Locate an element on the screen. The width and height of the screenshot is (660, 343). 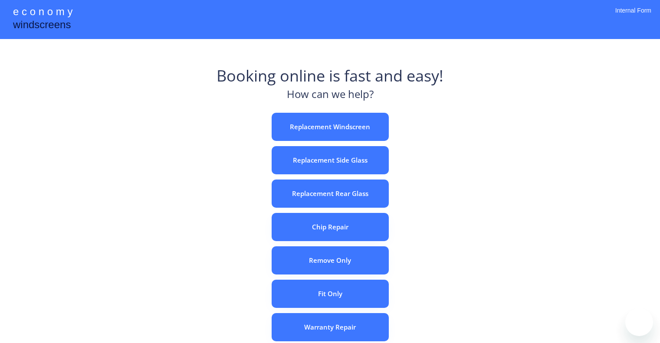
button: Replacement Side Glass is located at coordinates (330, 160).